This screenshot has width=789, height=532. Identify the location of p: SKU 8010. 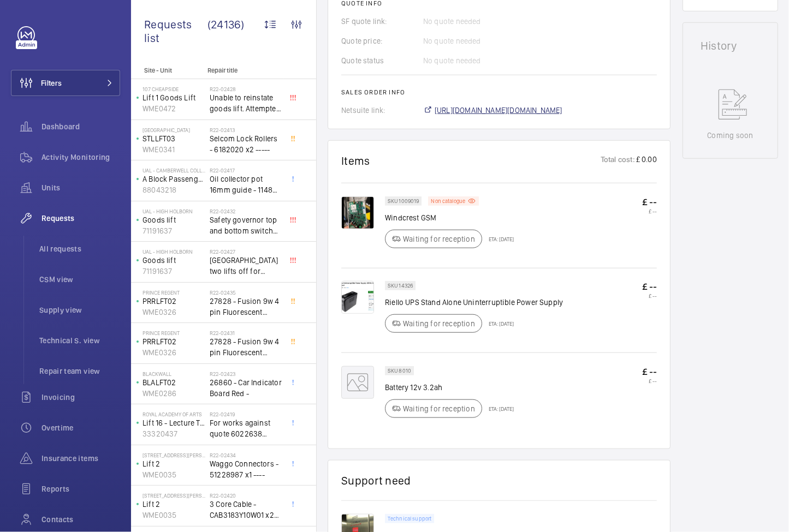
(399, 370).